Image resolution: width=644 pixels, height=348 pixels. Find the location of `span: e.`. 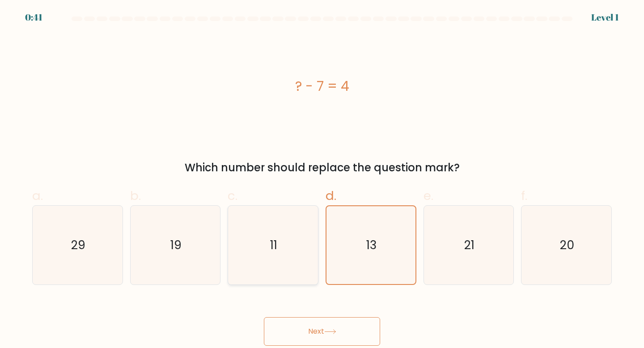

span: e. is located at coordinates (428, 195).